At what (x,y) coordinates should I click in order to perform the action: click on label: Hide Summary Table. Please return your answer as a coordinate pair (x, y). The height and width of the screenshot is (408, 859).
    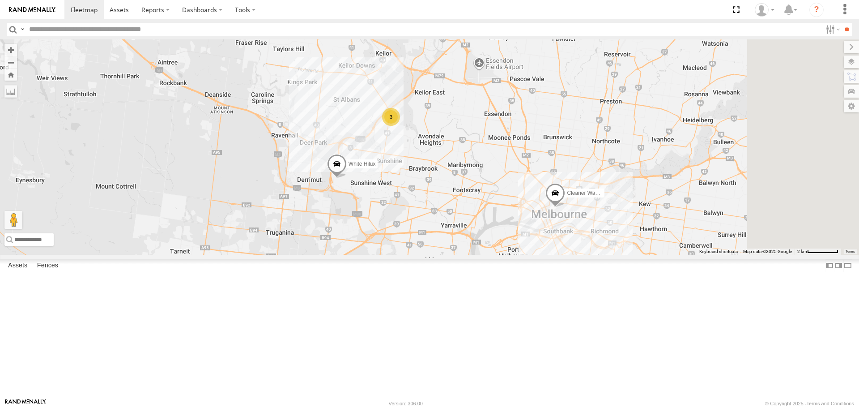
    Looking at the image, I should click on (848, 265).